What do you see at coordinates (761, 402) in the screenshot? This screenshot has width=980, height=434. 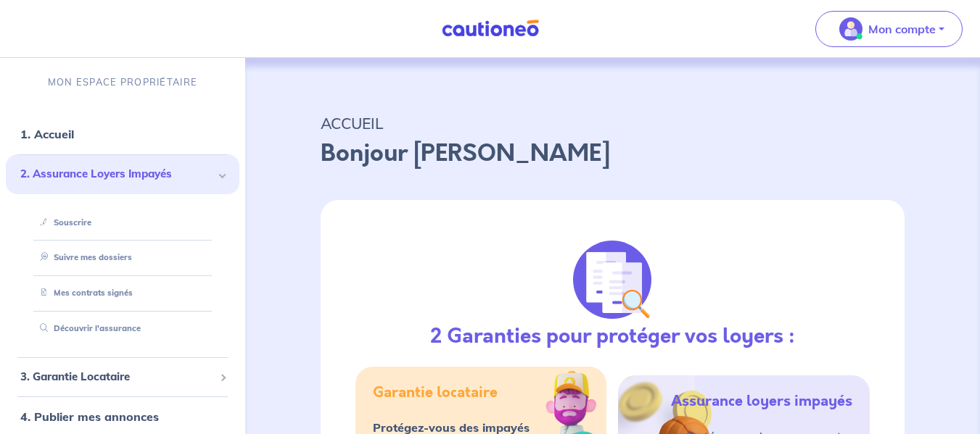 I see `h5: Assurance loyers impayés` at bounding box center [761, 402].